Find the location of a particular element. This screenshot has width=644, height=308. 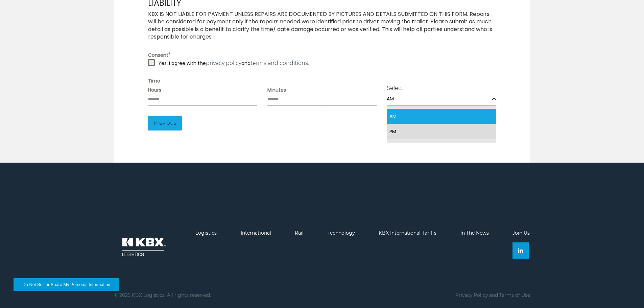

a: terms and conditions. is located at coordinates (279, 63).